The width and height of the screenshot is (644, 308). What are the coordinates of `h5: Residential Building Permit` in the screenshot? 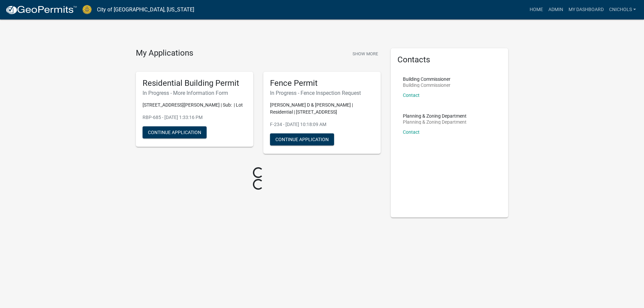 It's located at (194, 84).